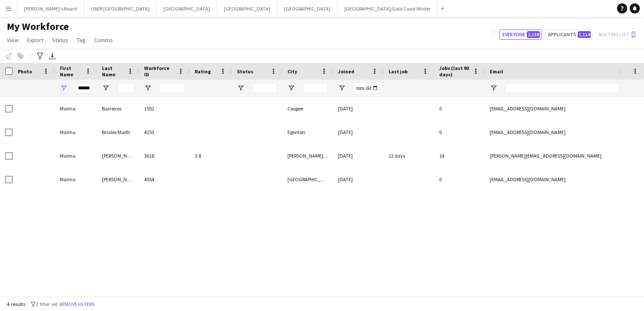  I want to click on span: Export, so click(35, 40).